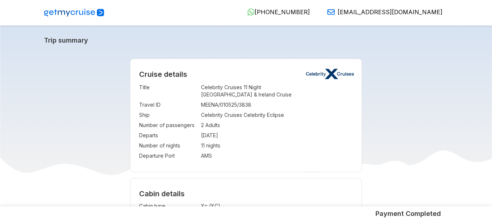 The height and width of the screenshot is (221, 492). Describe the element at coordinates (277, 146) in the screenshot. I see `td: 11 nights` at that location.